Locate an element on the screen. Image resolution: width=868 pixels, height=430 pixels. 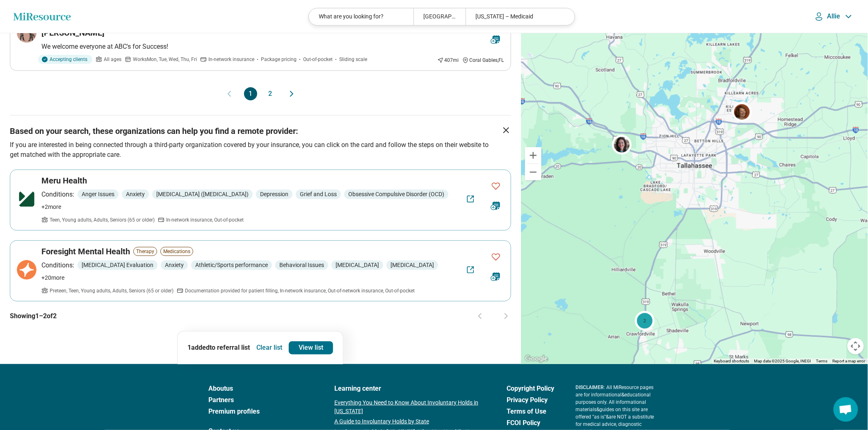
a: Learning center is located at coordinates (410, 389).